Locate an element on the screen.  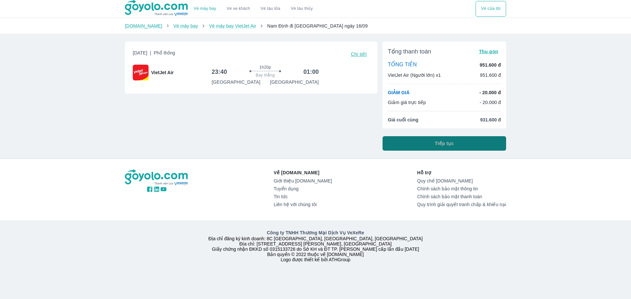
h6: 01:00 is located at coordinates (311, 72).